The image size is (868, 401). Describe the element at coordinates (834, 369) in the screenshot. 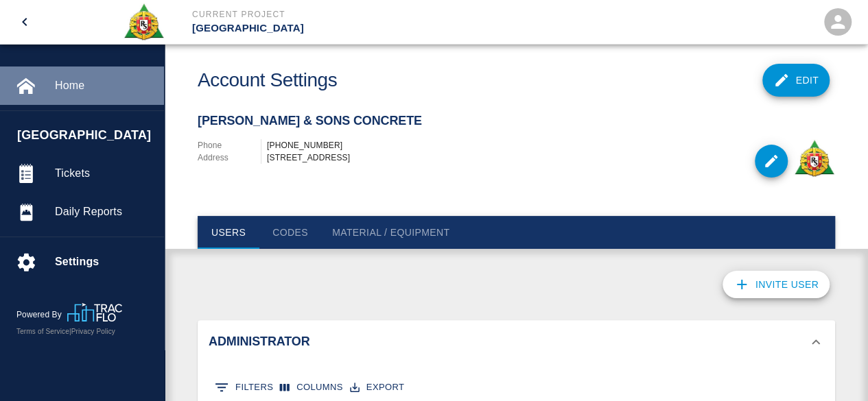

I see `div: Chat Widget` at that location.